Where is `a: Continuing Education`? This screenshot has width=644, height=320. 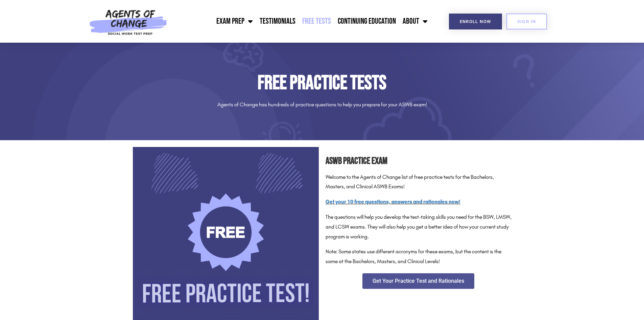
a: Continuing Education is located at coordinates (367, 21).